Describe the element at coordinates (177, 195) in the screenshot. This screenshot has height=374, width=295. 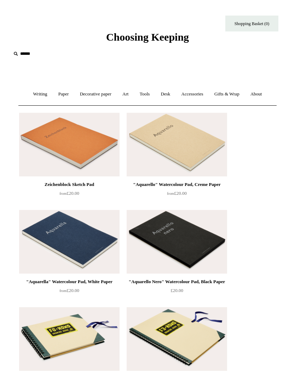
I see `a: "Aquarello" Watercolour Pad, Creme Paper from£20.00` at that location.